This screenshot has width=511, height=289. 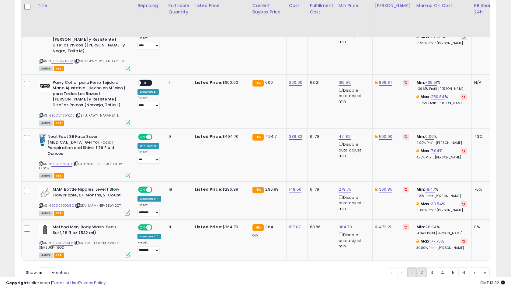 I want to click on div: $364.79, so click(x=220, y=227).